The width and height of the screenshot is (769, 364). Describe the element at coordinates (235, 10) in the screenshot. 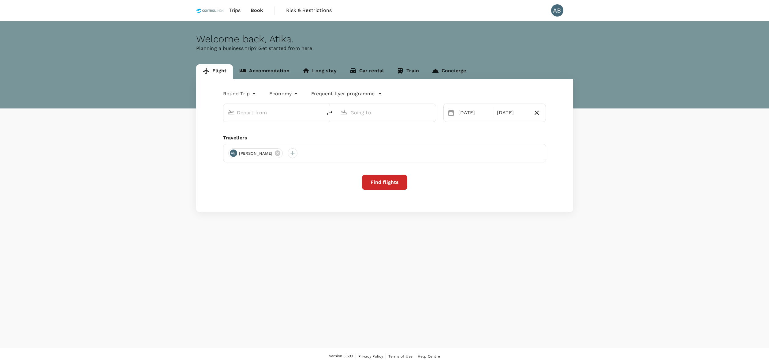

I see `span: Trips` at that location.